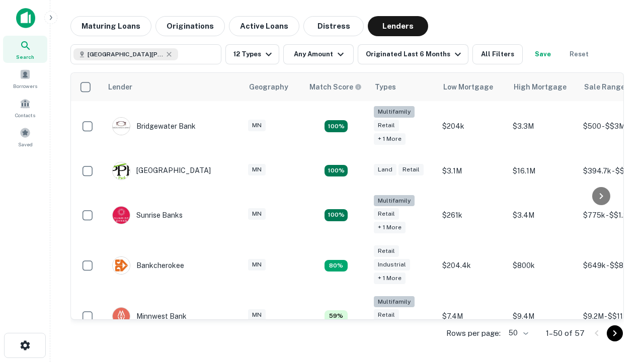 The image size is (644, 362). What do you see at coordinates (110, 26) in the screenshot?
I see `button: Maturing Loans` at bounding box center [110, 26].